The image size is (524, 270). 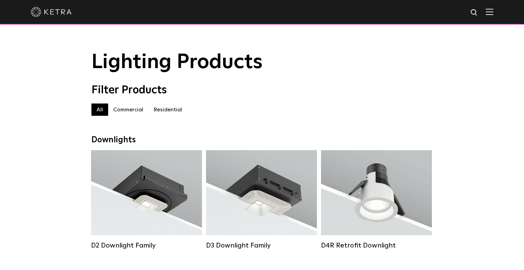 I want to click on div: Downlights, so click(x=262, y=140).